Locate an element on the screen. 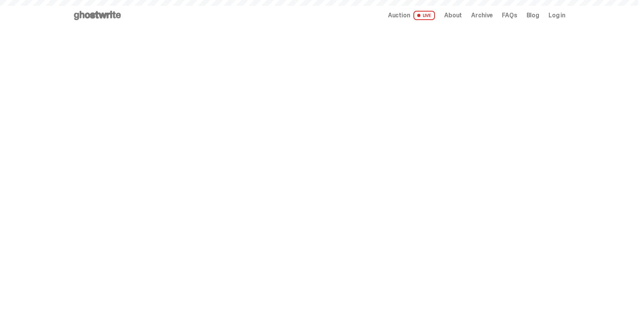  a: FAQs is located at coordinates (509, 15).